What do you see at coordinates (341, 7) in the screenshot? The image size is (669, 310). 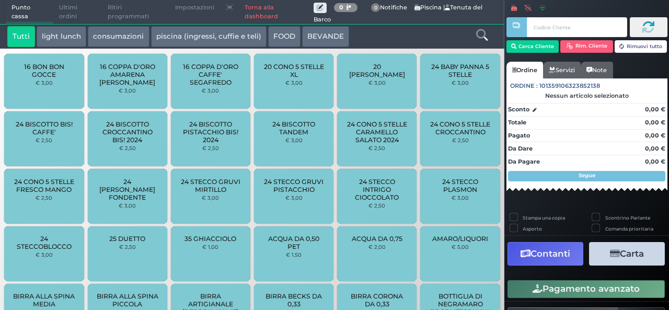 I see `b: 0` at bounding box center [341, 7].